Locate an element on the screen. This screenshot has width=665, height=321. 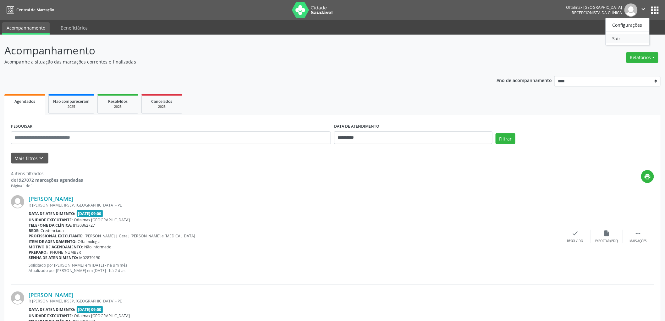
span: Recepcionista da clínica is located at coordinates (597, 13).